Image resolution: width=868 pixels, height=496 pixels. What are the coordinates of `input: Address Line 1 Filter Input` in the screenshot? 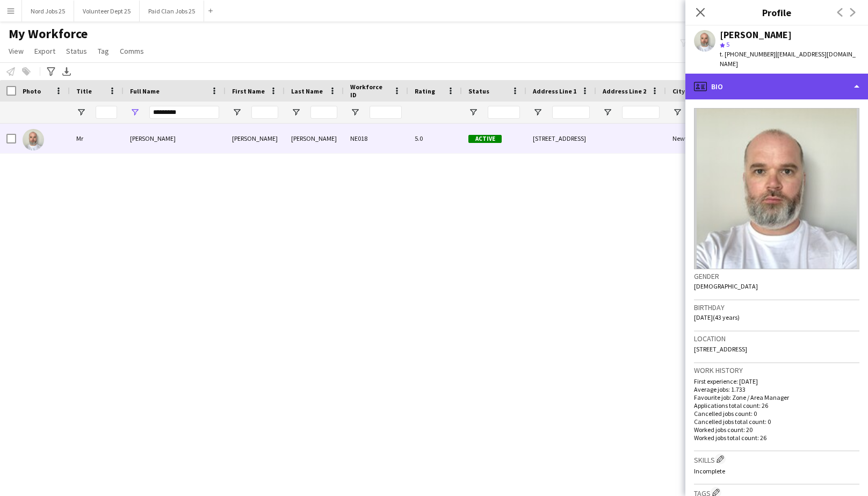 It's located at (571, 112).